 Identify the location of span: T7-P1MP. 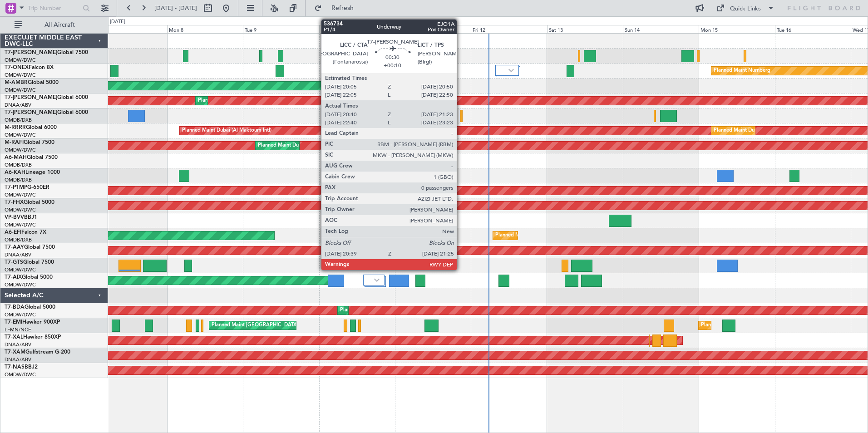
(16, 188).